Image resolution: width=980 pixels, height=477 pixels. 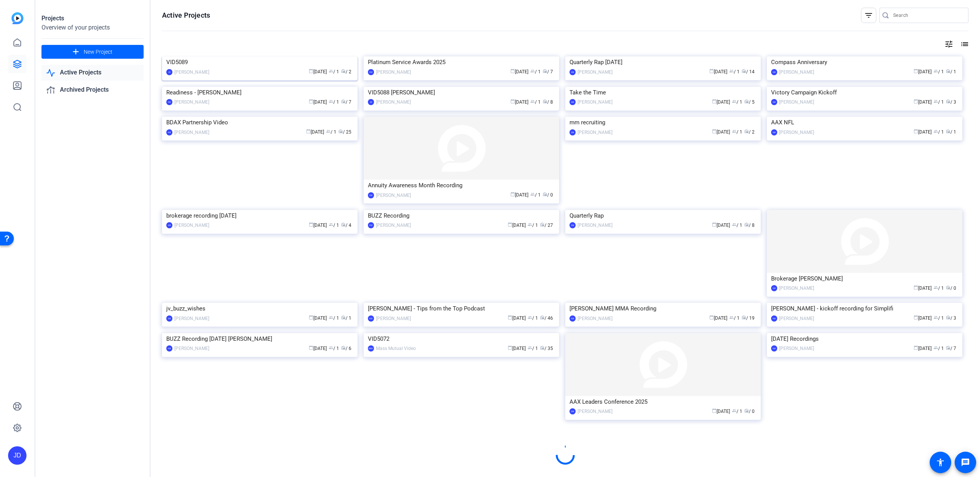 What do you see at coordinates (345, 132) in the screenshot?
I see `span: / 25` at bounding box center [345, 132].